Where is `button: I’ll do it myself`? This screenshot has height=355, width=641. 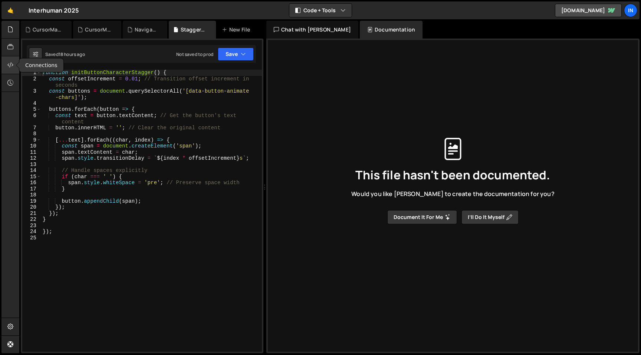
button: I’ll do it myself is located at coordinates (490, 217).